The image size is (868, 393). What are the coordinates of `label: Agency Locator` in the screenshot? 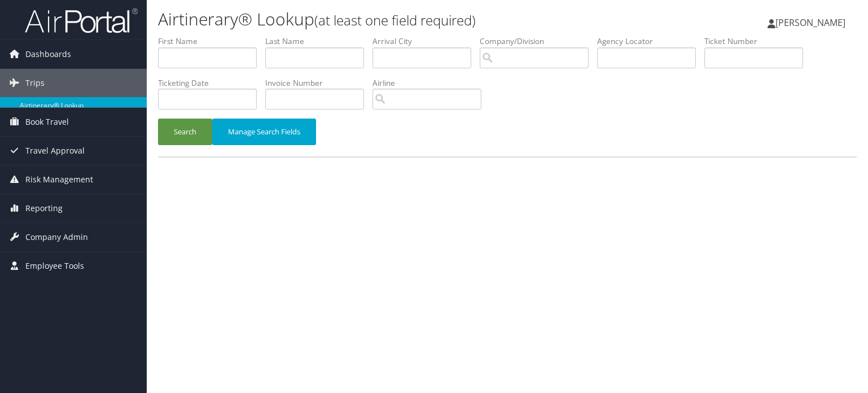 It's located at (650, 41).